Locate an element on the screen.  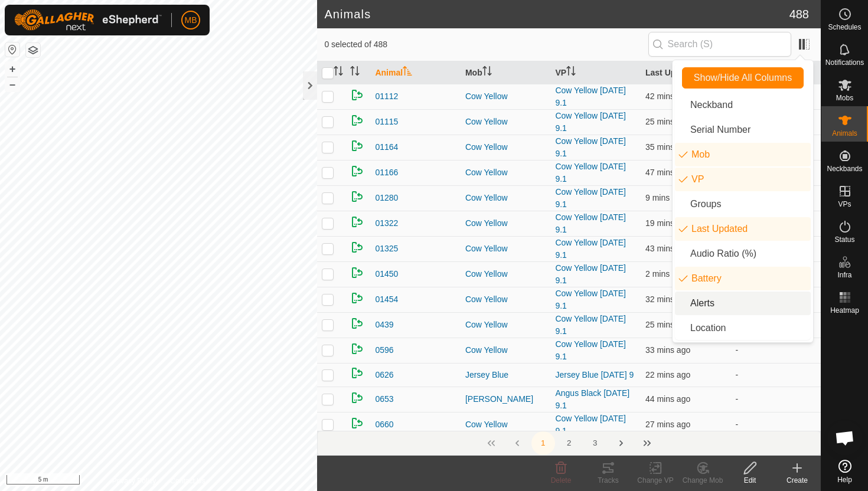
h2: Animals is located at coordinates (556, 14).